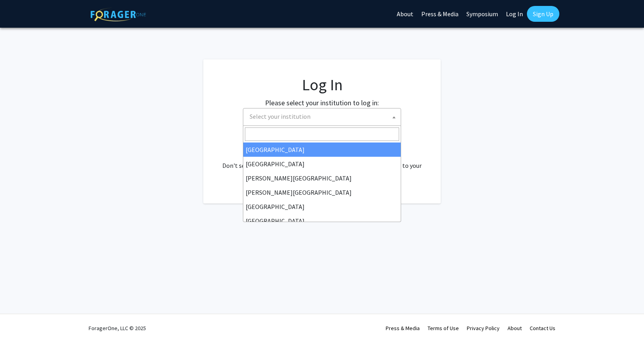 The width and height of the screenshot is (644, 342). I want to click on a: About, so click(515, 328).